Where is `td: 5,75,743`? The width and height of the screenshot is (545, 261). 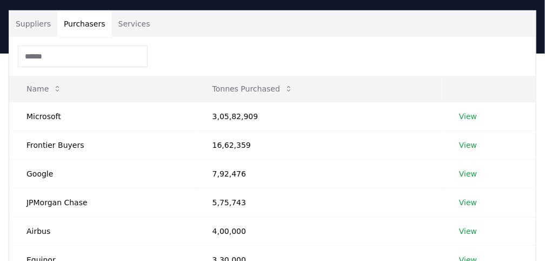
td: 5,75,743 is located at coordinates (319, 202).